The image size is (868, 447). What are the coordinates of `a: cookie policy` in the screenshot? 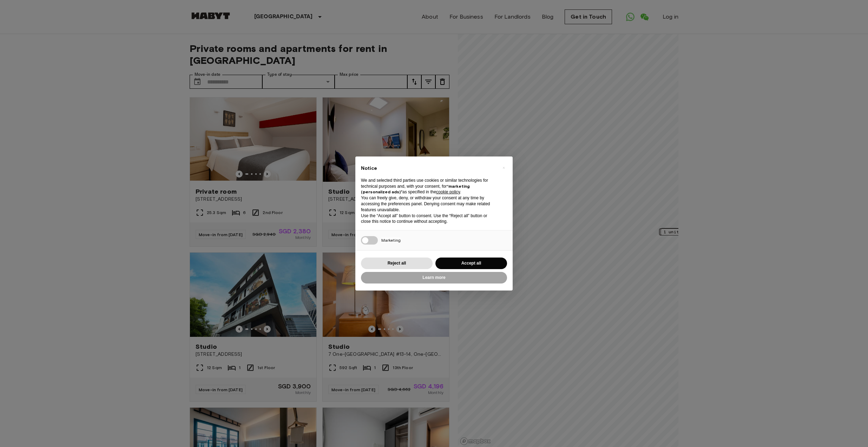 It's located at (448, 192).